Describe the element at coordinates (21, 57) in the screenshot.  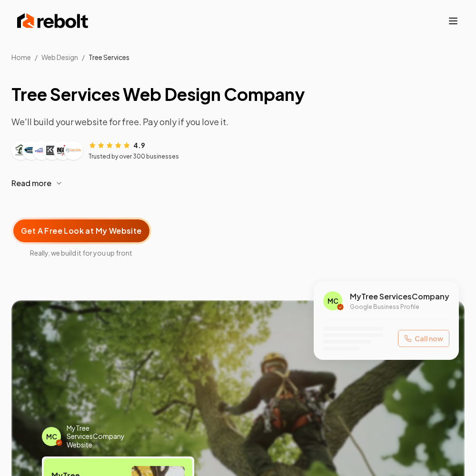
I see `a: Home` at that location.